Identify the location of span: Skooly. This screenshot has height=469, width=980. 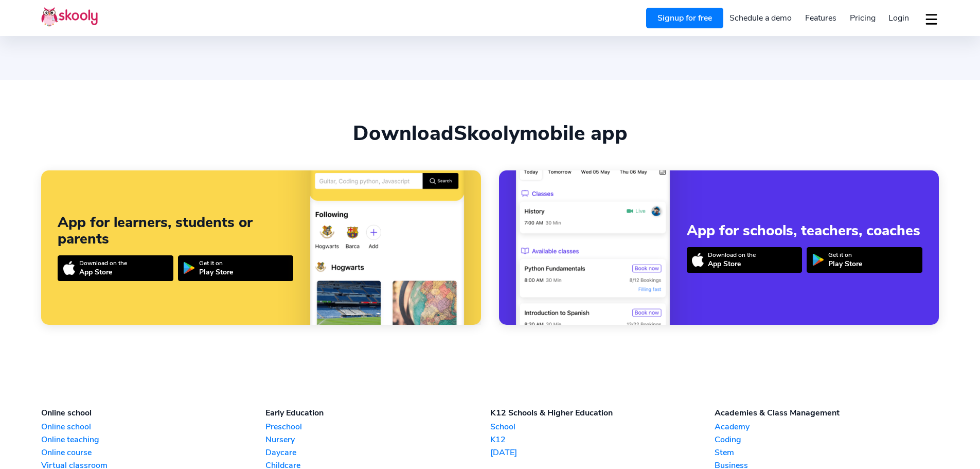
(487, 133).